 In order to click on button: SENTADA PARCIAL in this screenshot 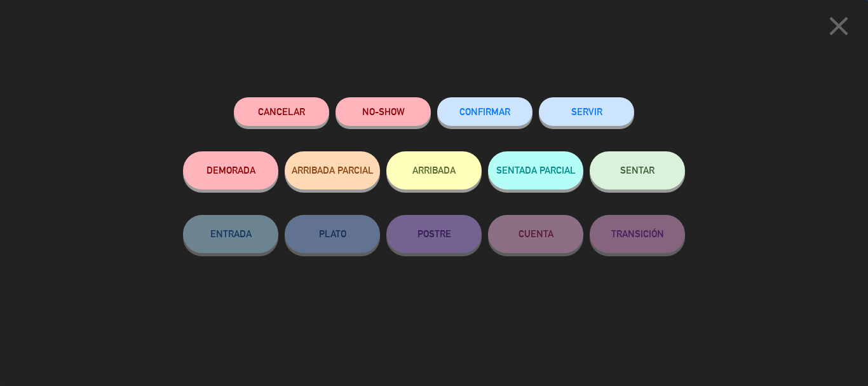, I will do `click(536, 170)`.